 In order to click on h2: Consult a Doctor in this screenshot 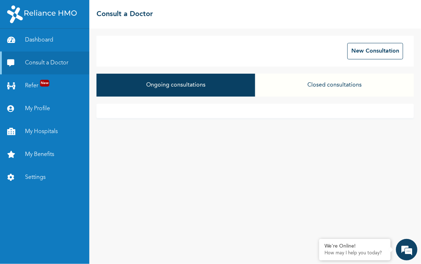, I will do `click(125, 14)`.